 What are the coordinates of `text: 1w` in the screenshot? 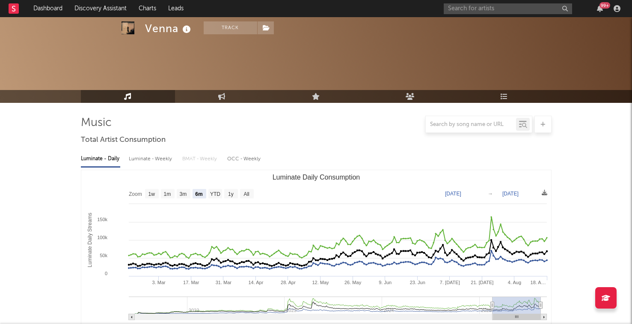 It's located at (151, 194).